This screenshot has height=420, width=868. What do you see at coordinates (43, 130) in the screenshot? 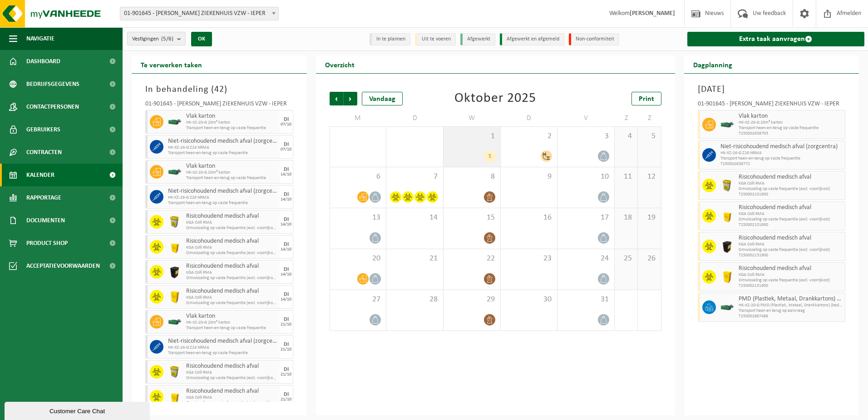
I see `span: Gebruikers` at bounding box center [43, 130].